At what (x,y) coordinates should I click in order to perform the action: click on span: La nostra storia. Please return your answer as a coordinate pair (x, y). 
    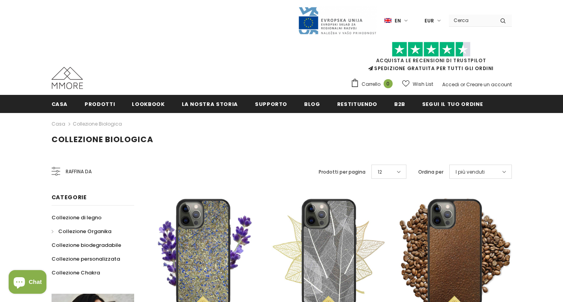
    Looking at the image, I should click on (210, 104).